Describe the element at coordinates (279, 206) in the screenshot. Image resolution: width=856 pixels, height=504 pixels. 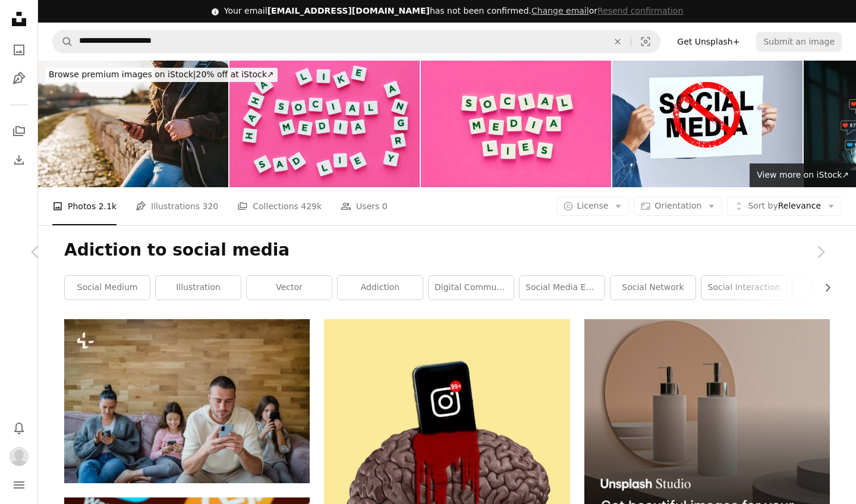
I see `a: Collections 429k` at that location.